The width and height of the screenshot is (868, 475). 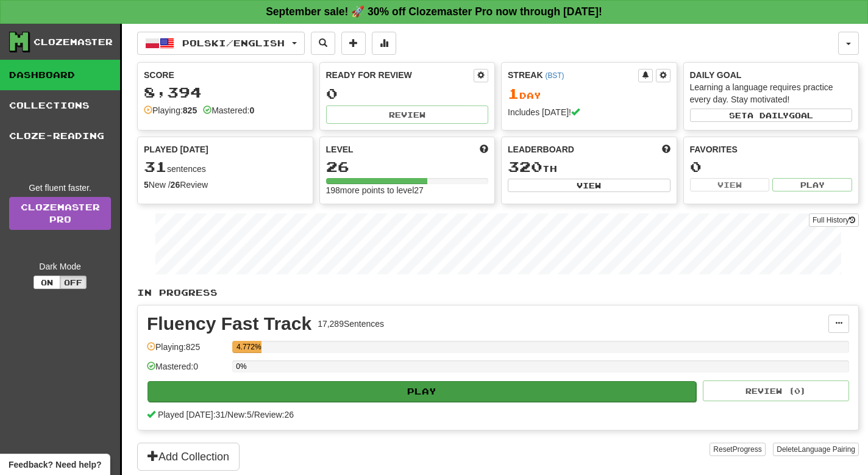 I want to click on div: Clozemaster, so click(x=74, y=42).